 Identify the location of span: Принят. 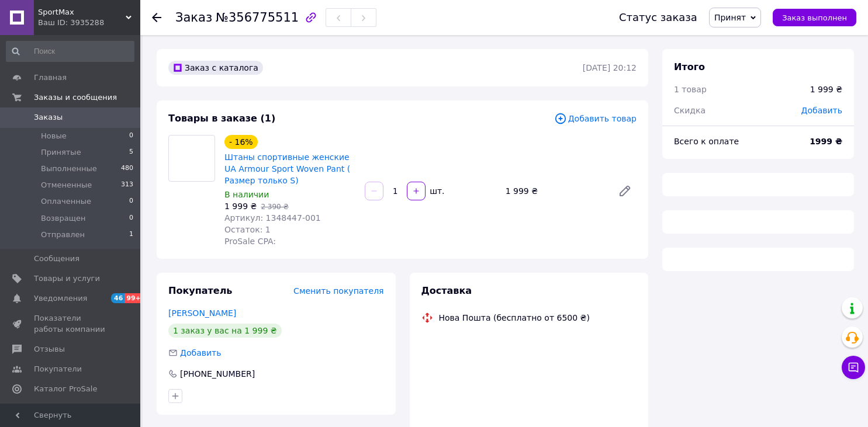
(730, 17).